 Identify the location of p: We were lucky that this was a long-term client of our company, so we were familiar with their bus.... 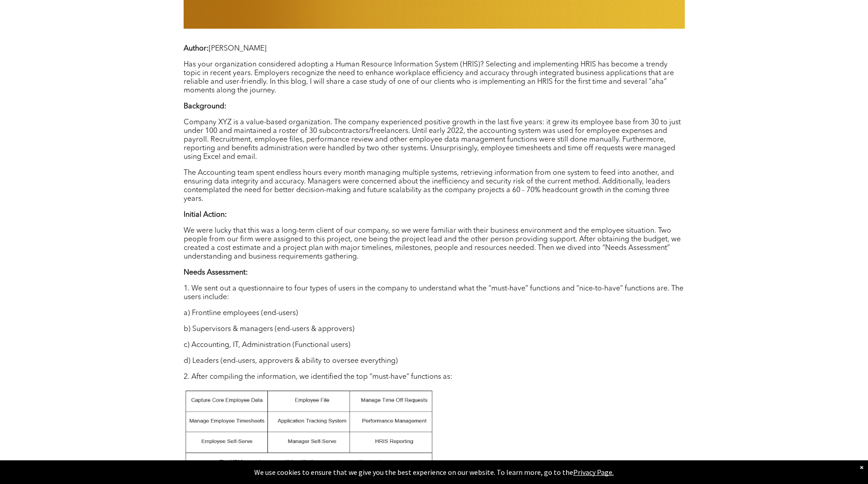
(434, 244).